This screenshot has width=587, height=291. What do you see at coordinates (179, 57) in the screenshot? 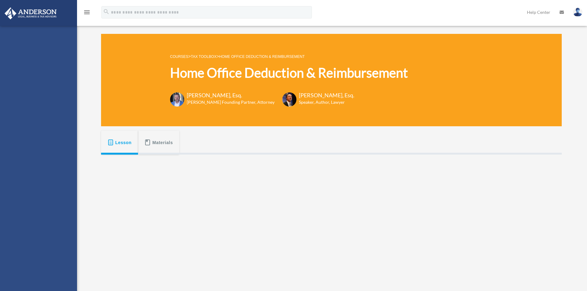
I see `a: COURSES` at bounding box center [179, 57].